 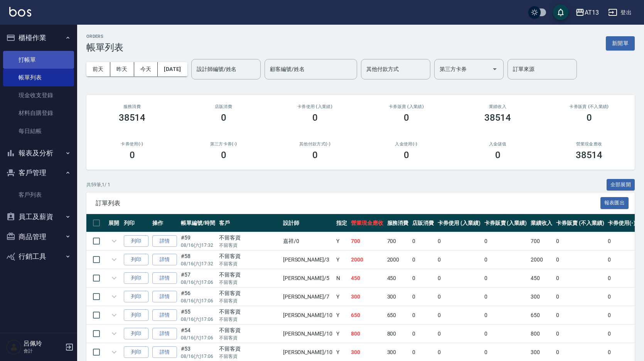 I want to click on th: 服務消費, so click(x=398, y=223).